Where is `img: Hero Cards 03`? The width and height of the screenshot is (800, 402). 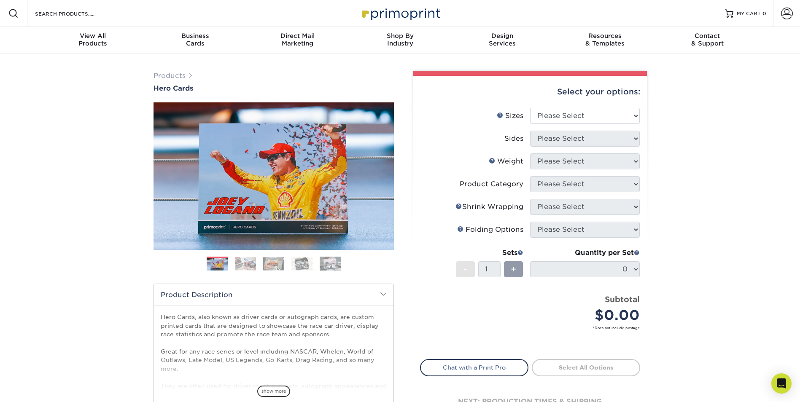
img: Hero Cards 03 is located at coordinates (274, 264).